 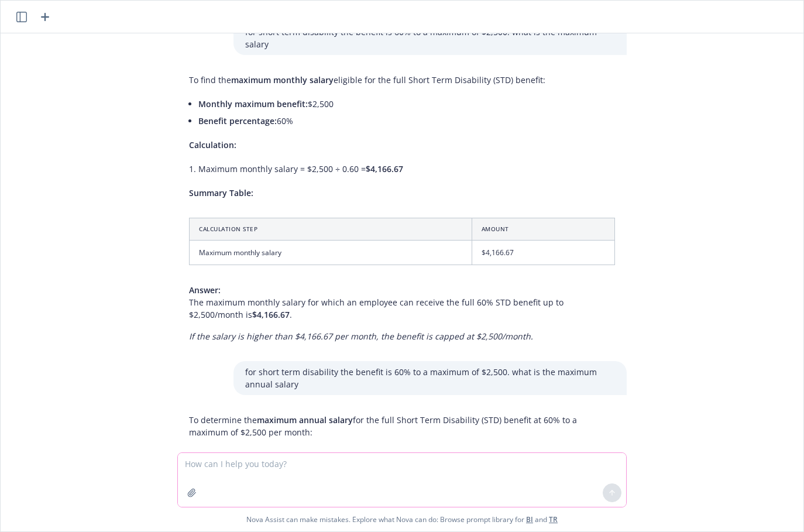 What do you see at coordinates (530, 519) in the screenshot?
I see `a: BI` at bounding box center [530, 519].